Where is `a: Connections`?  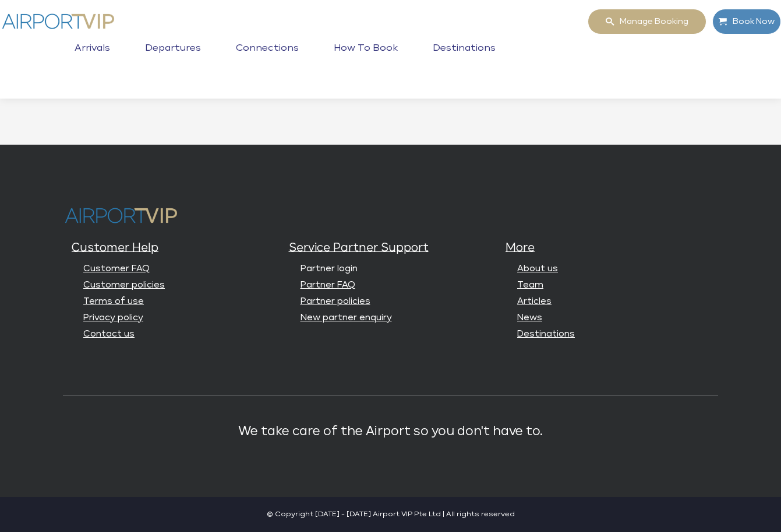
a: Connections is located at coordinates (267, 57).